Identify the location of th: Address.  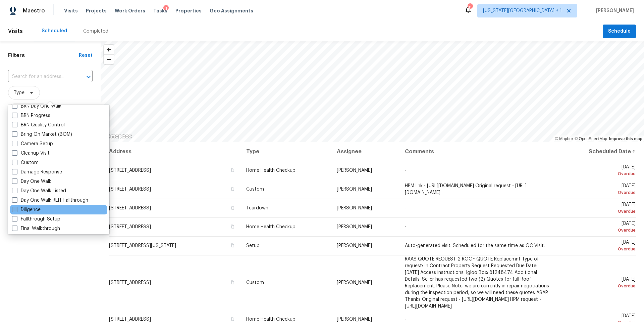
(174, 151).